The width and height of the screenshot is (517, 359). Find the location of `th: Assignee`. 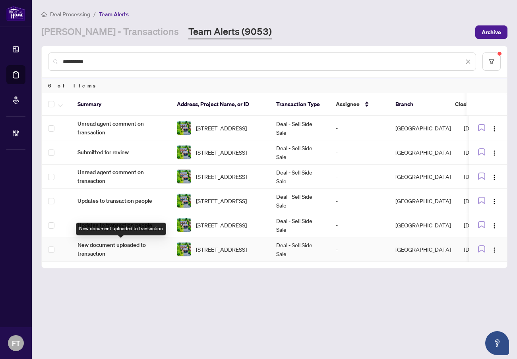

th: Assignee is located at coordinates (359, 104).